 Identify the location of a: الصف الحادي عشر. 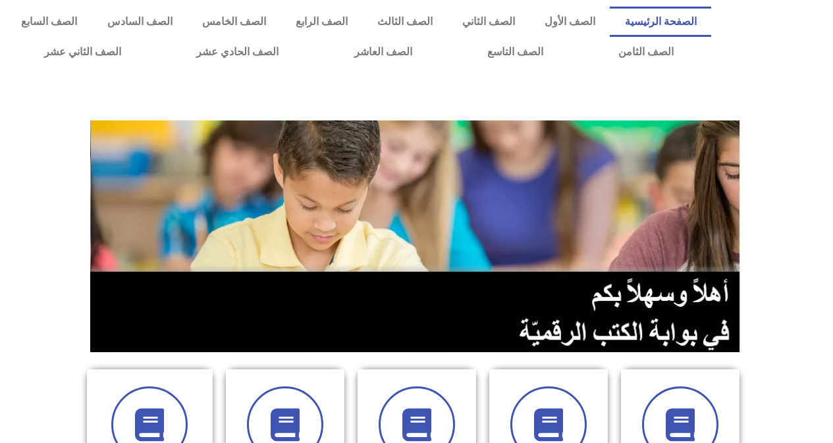
(237, 52).